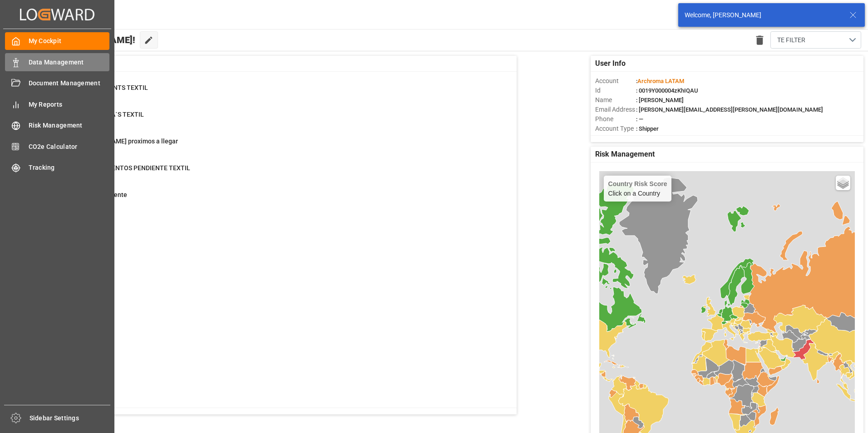  I want to click on span: Tracking, so click(69, 168).